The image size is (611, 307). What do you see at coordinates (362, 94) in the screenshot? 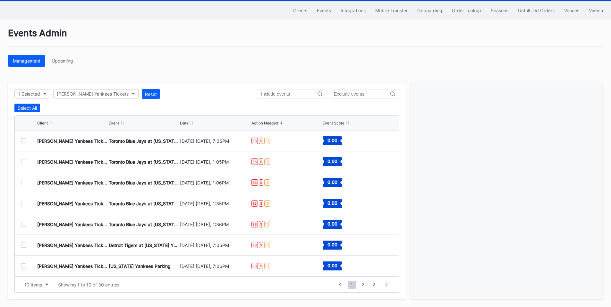
I see `input: Exclude events` at bounding box center [362, 94].